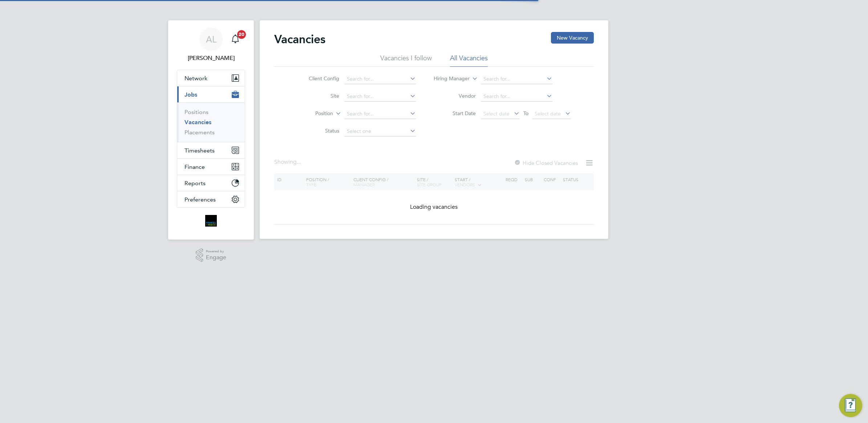  I want to click on span: Timesheets, so click(199, 150).